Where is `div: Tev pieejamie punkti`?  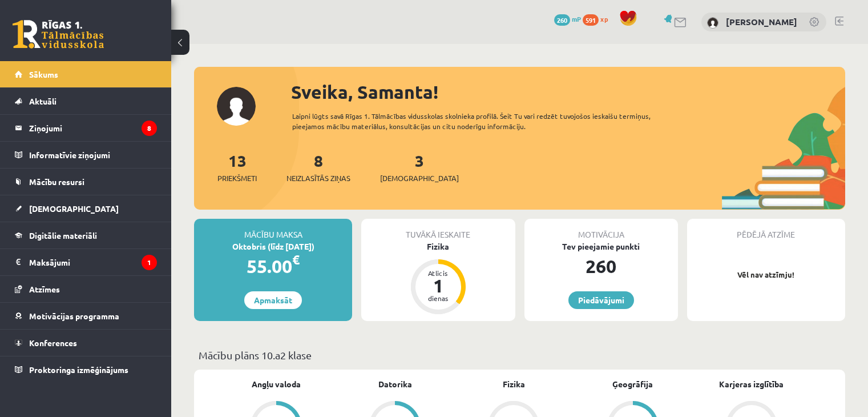
div: Tev pieejamie punkti is located at coordinates (601, 246).